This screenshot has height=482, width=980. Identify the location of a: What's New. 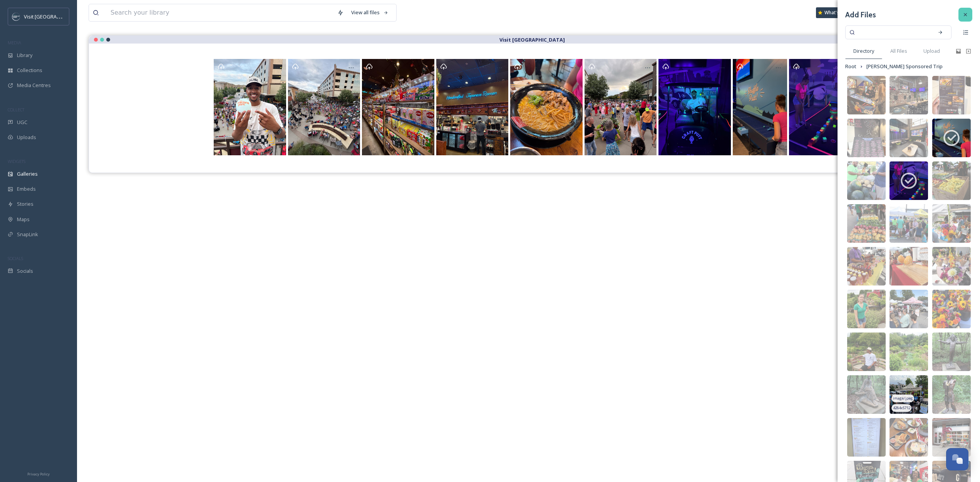
(835, 13).